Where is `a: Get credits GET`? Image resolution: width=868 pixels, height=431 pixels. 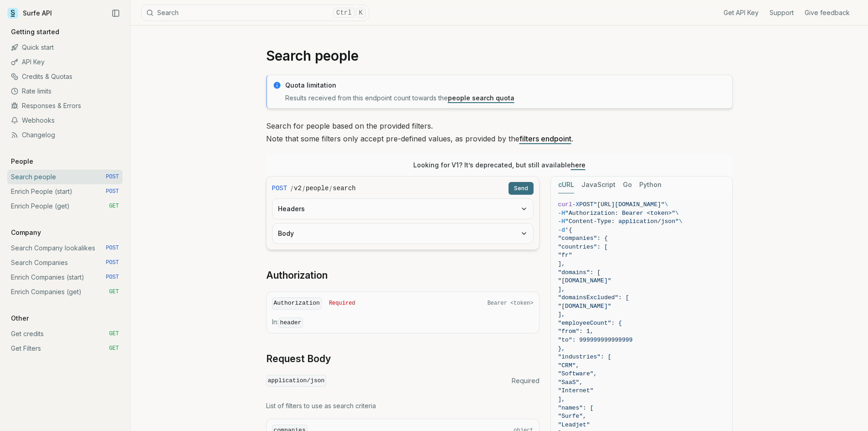
a: Get credits GET is located at coordinates (64, 334).